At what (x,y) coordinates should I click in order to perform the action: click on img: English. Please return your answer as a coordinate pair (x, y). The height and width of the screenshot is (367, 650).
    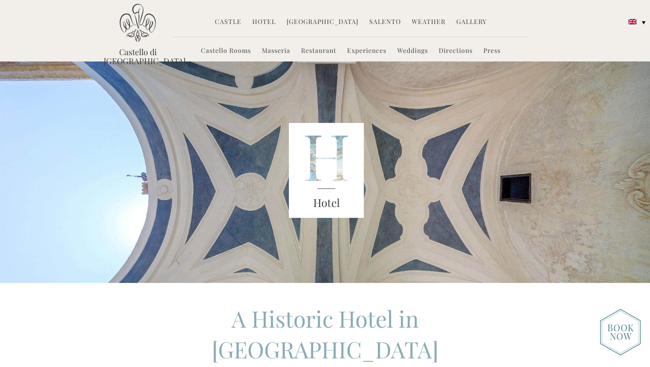
    Looking at the image, I should click on (633, 22).